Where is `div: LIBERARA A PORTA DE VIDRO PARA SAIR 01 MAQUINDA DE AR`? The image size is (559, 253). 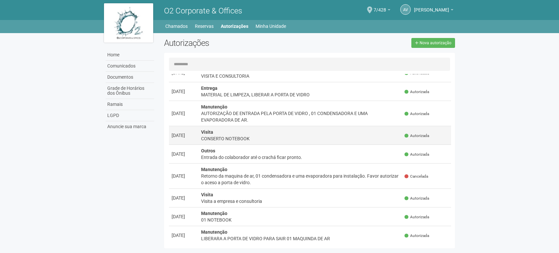
div: LIBERARA A PORTA DE VIDRO PARA SAIR 01 MAQUINDA DE AR is located at coordinates (300, 239).